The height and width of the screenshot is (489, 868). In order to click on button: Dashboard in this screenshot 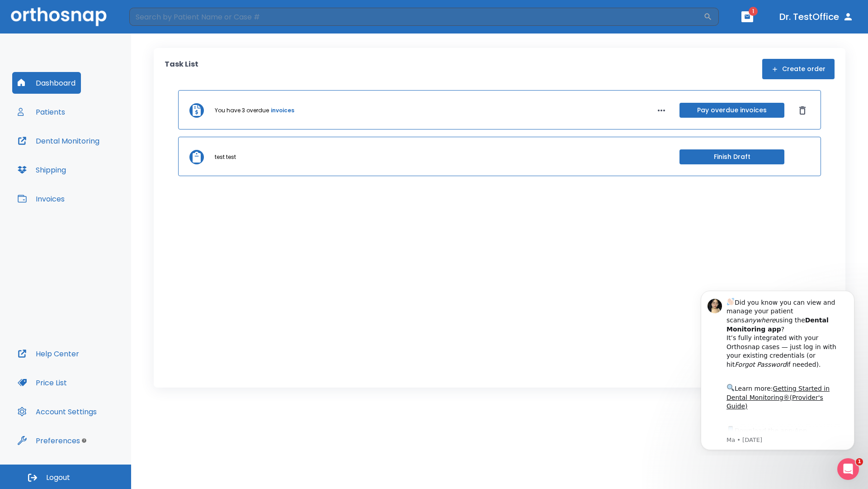, I will do `click(47, 83)`.